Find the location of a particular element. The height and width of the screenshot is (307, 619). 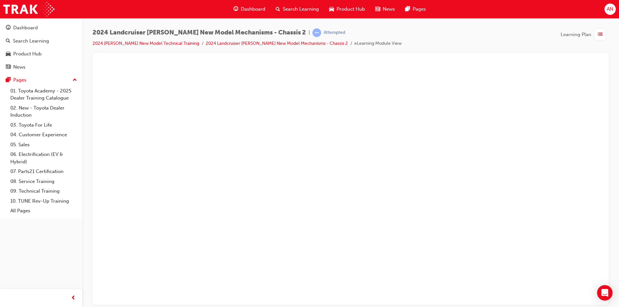

div: Dashboard is located at coordinates (25, 28).